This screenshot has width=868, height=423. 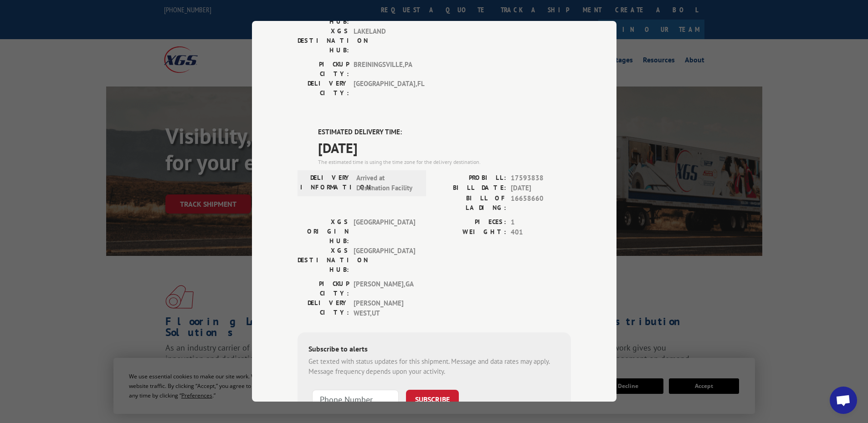 What do you see at coordinates (470, 222) in the screenshot?
I see `label: PIECES:` at bounding box center [470, 222].